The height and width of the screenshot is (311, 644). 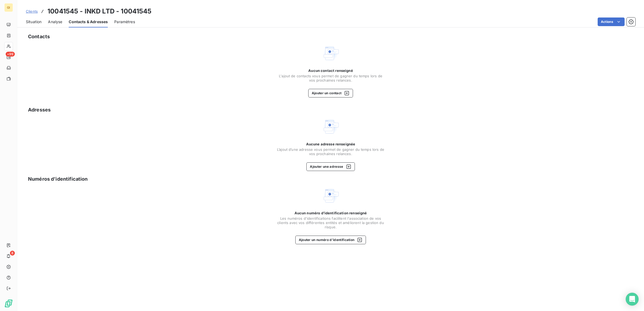 What do you see at coordinates (9, 304) in the screenshot?
I see `img: Logo LeanPay` at bounding box center [9, 304].